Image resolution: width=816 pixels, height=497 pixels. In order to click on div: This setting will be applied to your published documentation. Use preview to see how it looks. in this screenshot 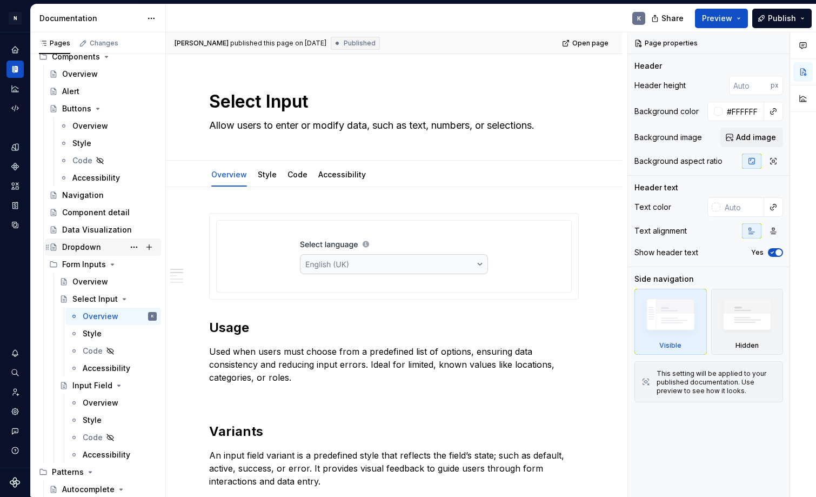, I will do `click(716, 382)`.